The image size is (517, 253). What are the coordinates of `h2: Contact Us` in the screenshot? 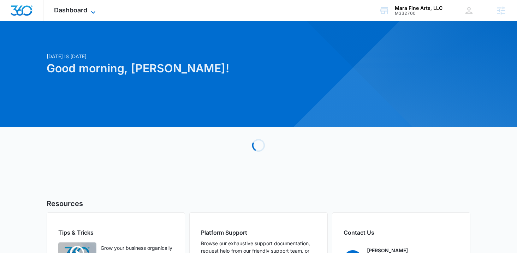 It's located at (401, 233).